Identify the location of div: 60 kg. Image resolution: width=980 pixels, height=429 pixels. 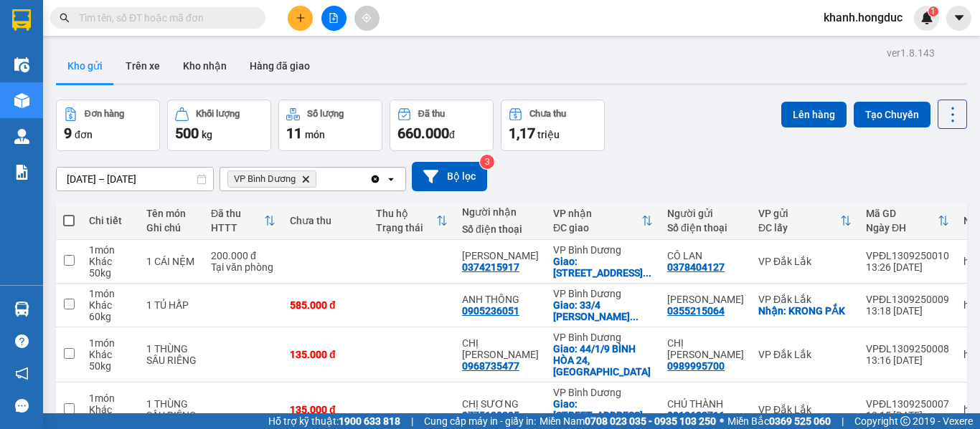
(111, 317).